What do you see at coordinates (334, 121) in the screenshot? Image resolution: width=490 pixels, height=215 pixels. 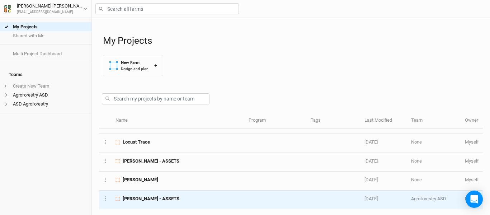 I see `th: Tags` at bounding box center [334, 121].